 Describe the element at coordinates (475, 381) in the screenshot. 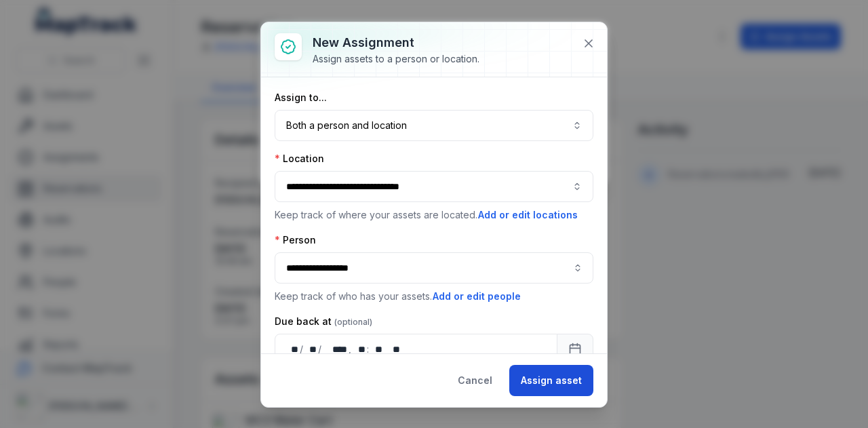

I see `button: Cancel` at that location.